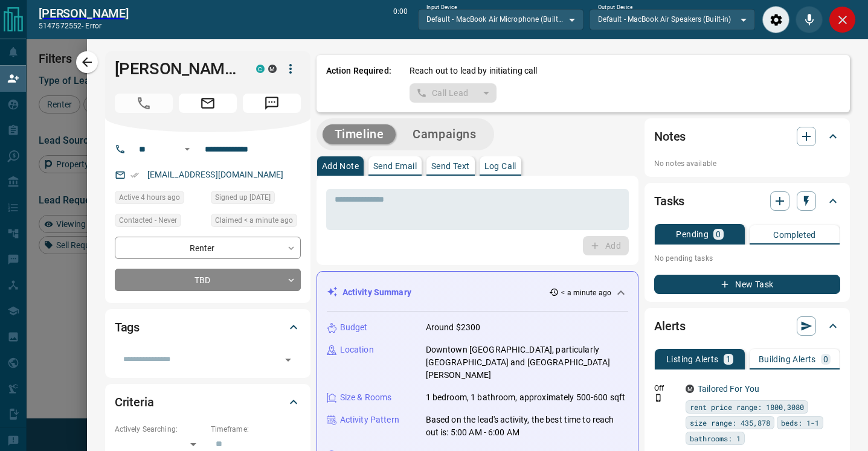 This screenshot has width=868, height=451. I want to click on p: Activity Summary, so click(377, 292).